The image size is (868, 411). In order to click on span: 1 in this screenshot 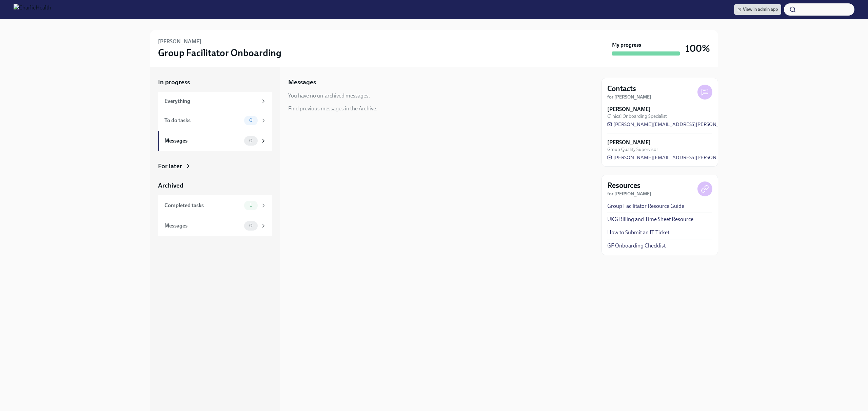, I will do `click(251, 205)`.